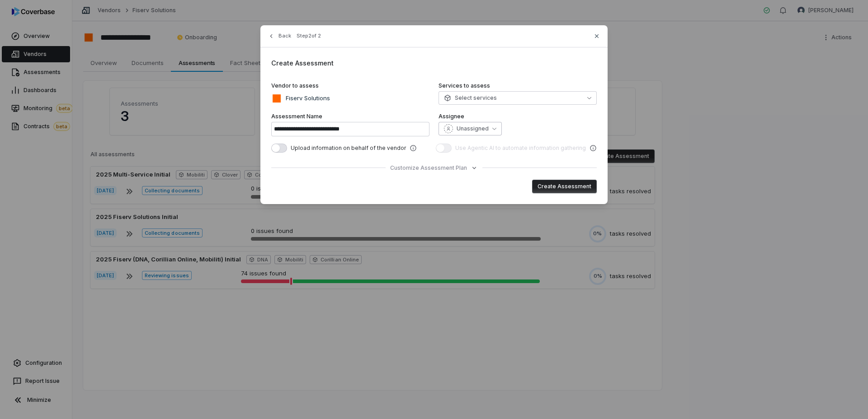 The height and width of the screenshot is (419, 868). Describe the element at coordinates (472, 129) in the screenshot. I see `span: Unassigned` at that location.